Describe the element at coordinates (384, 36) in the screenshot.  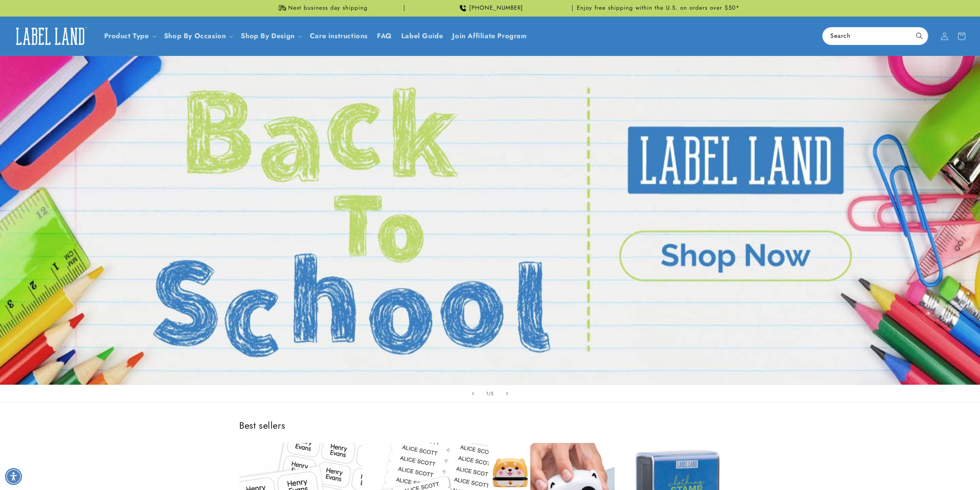
I see `a: FAQ` at that location.